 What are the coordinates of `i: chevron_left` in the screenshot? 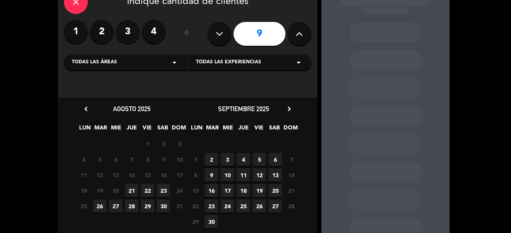 It's located at (86, 109).